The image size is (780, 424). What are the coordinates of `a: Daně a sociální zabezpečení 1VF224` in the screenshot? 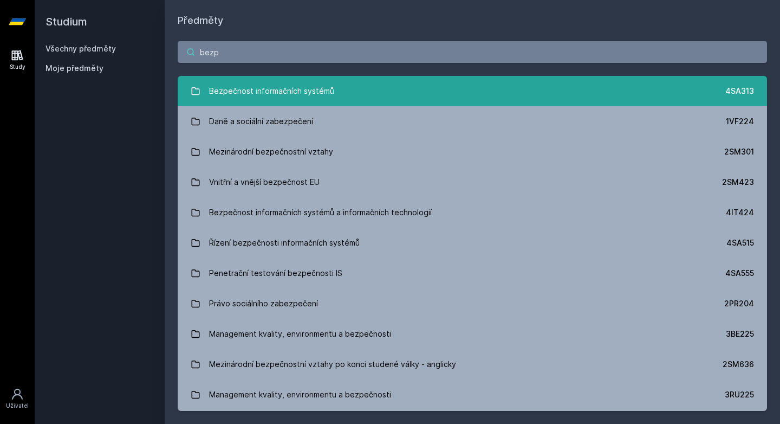 It's located at (472, 121).